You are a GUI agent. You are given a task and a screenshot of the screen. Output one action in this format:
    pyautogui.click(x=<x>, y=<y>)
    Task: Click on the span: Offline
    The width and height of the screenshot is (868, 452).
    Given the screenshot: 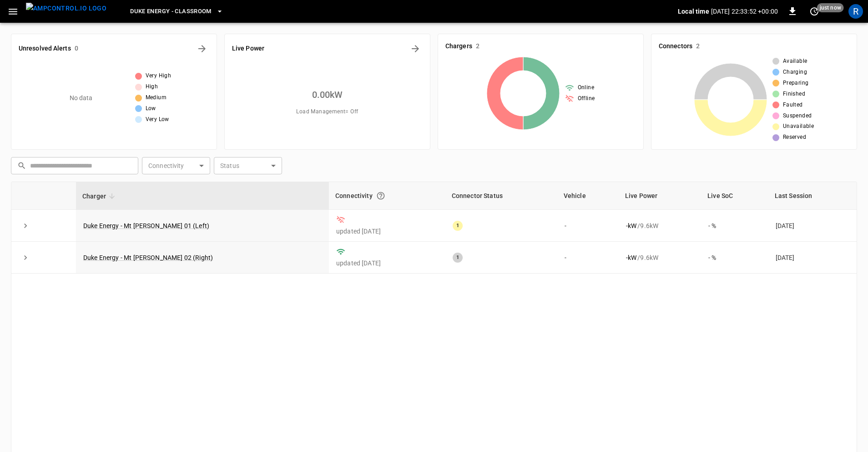 What is the action you would take?
    pyautogui.click(x=586, y=99)
    